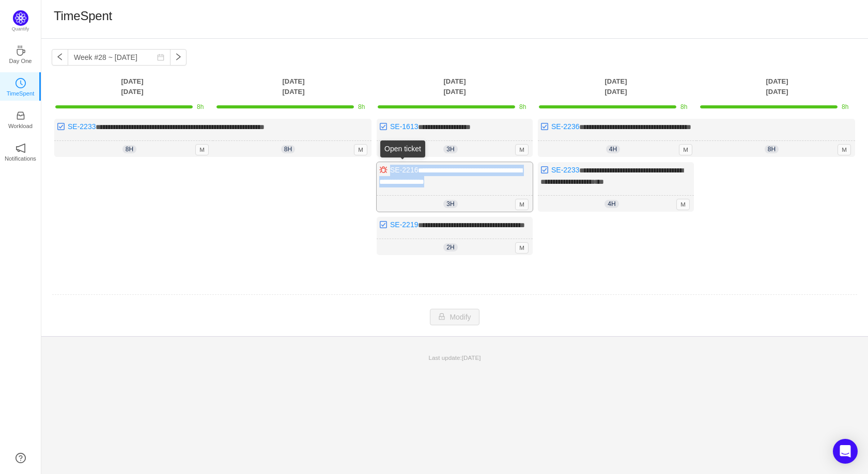 This screenshot has width=868, height=474. What do you see at coordinates (454, 317) in the screenshot?
I see `button: icon: lockModify` at bounding box center [454, 317].